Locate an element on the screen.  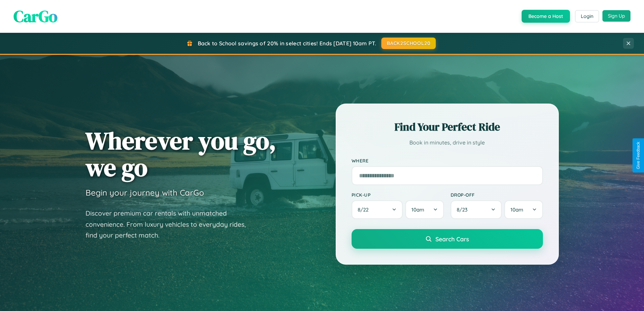
span: CarGo is located at coordinates (36, 16).